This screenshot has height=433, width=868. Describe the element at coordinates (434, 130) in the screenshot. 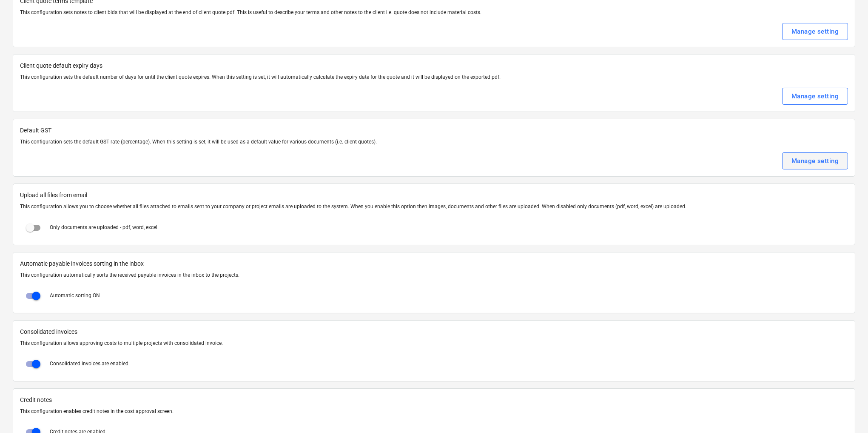

I see `p: Default GST` at that location.